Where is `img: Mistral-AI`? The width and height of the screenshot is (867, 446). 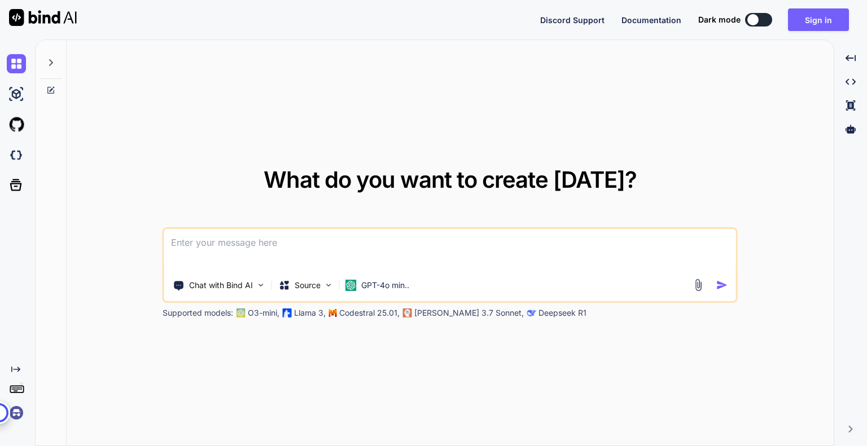
img: Mistral-AI is located at coordinates (333, 313).